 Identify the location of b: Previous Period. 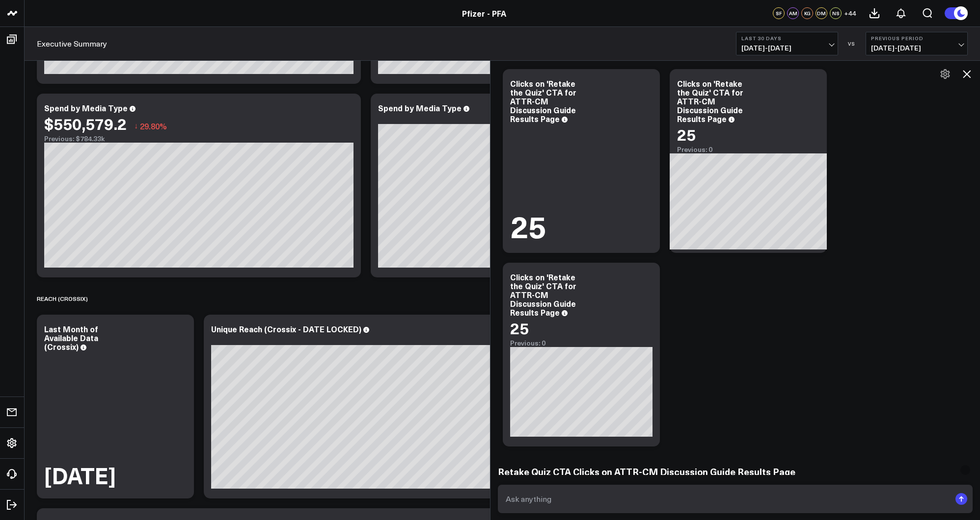
(917, 38).